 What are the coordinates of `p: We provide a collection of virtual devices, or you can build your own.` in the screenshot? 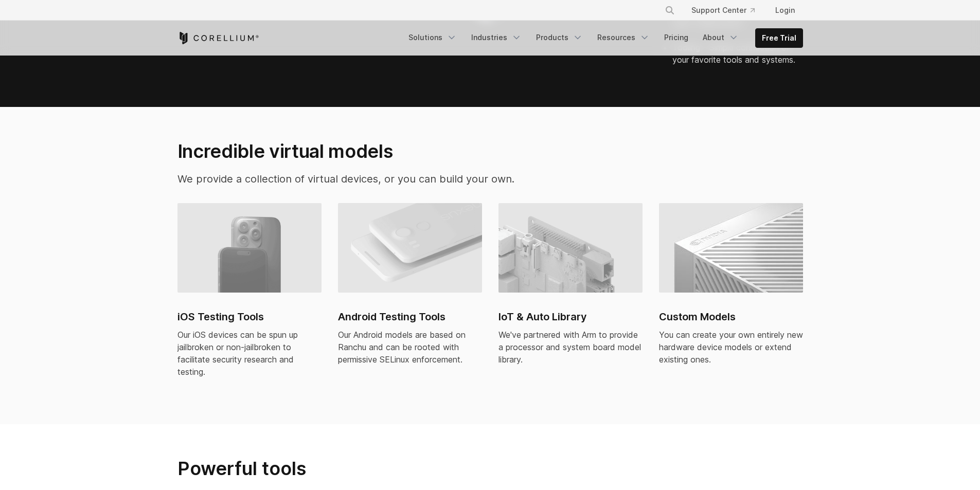 It's located at (382, 179).